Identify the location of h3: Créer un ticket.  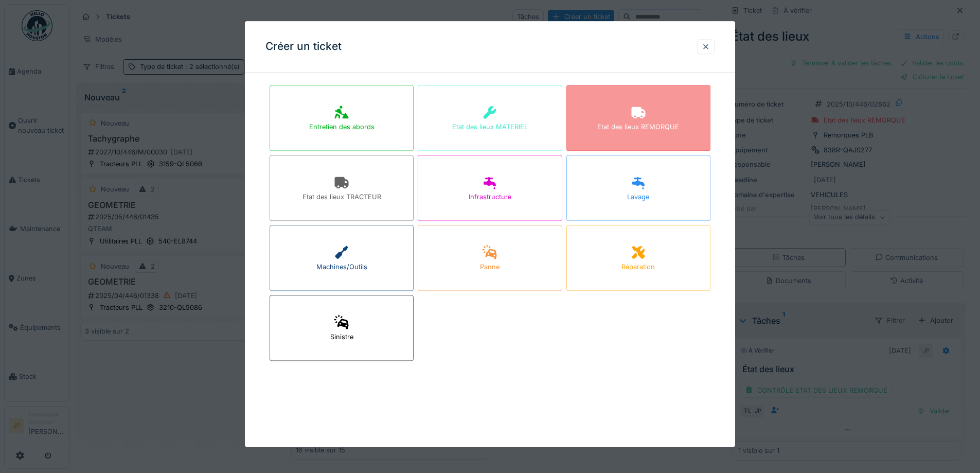
(304, 46).